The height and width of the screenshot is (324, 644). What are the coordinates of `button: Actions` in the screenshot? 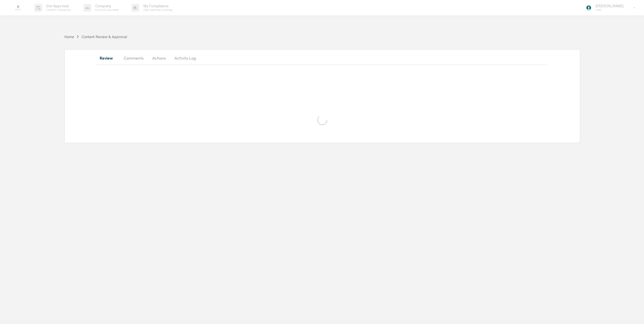 It's located at (159, 58).